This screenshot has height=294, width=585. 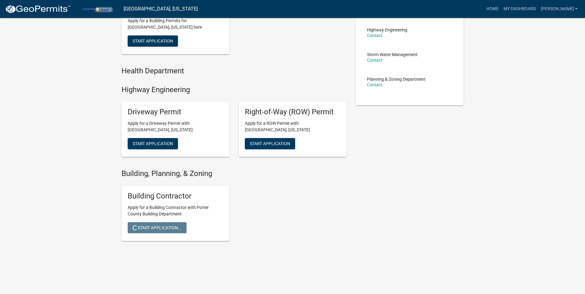 What do you see at coordinates (234, 71) in the screenshot?
I see `h4: Health Department` at bounding box center [234, 71].